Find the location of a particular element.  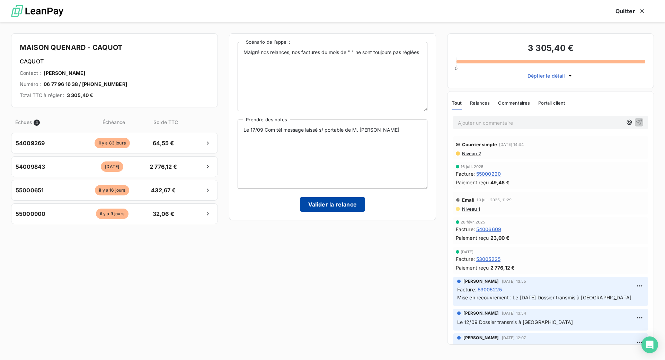

span: 10 juil. 2025, 11:29 is located at coordinates (494, 200).